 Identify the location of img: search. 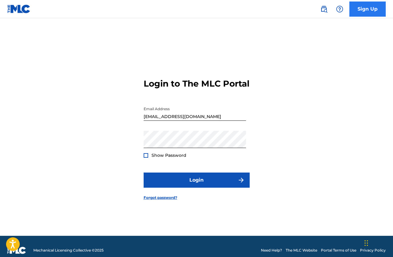
(324, 9).